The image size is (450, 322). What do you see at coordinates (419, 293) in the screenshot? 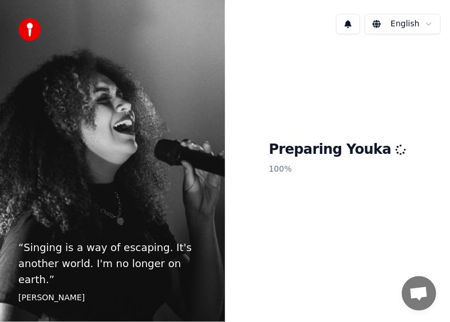
I see `a: Open chat` at bounding box center [419, 293].